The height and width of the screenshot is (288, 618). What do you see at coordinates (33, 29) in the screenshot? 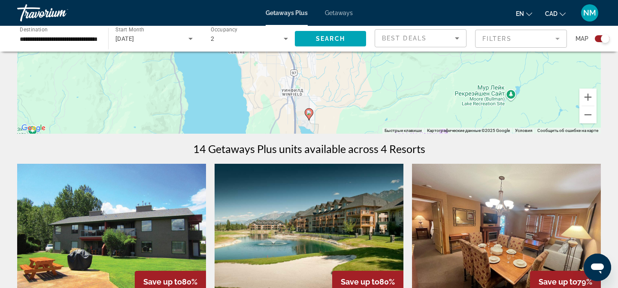
I see `span: Destination` at bounding box center [33, 29].